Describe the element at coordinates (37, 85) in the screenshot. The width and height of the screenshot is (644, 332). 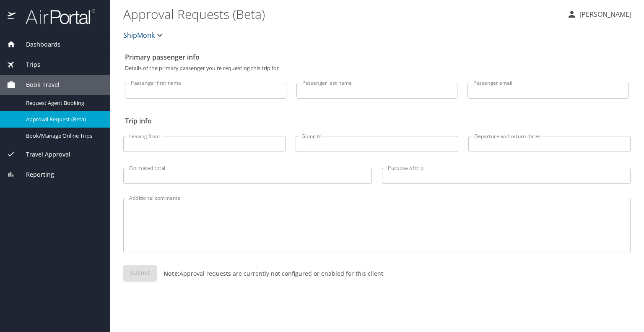
I see `span: Book Travel` at that location.